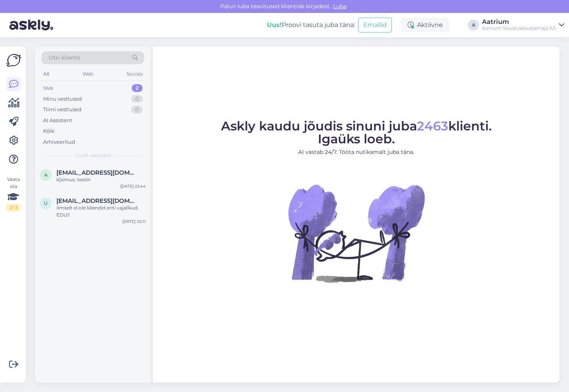 The height and width of the screenshot is (392, 569). What do you see at coordinates (474, 25) in the screenshot?
I see `div: A` at bounding box center [474, 25].